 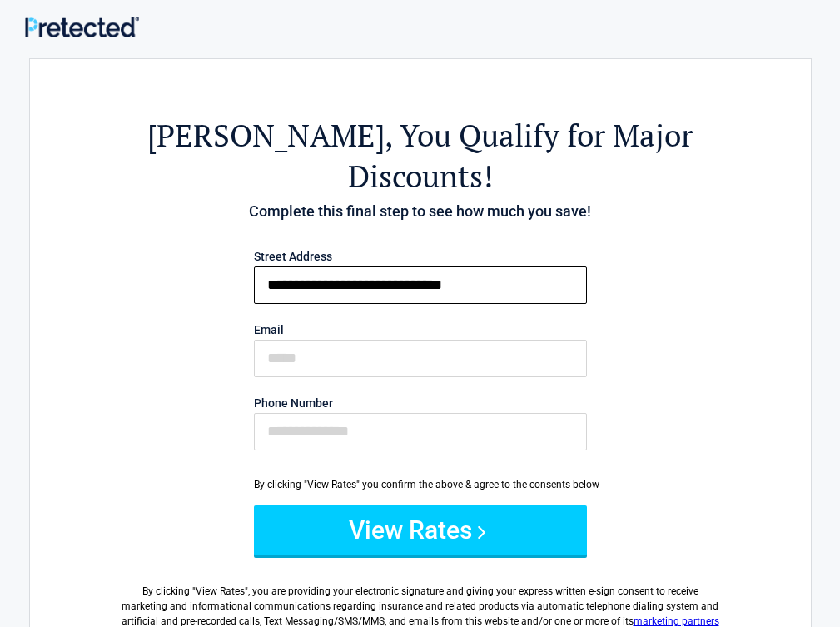 I want to click on img: Main Logo, so click(x=81, y=26).